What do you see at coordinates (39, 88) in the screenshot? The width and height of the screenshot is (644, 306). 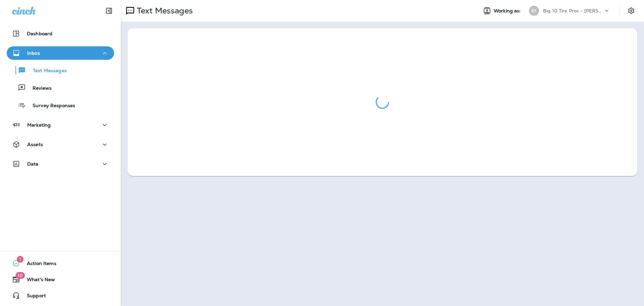 I see `p: Reviews` at bounding box center [39, 88].